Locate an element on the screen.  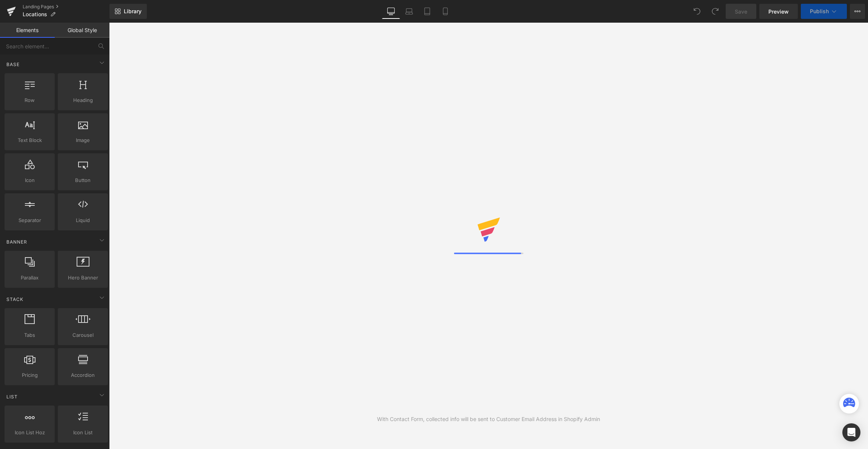
span: Base is located at coordinates (13, 64).